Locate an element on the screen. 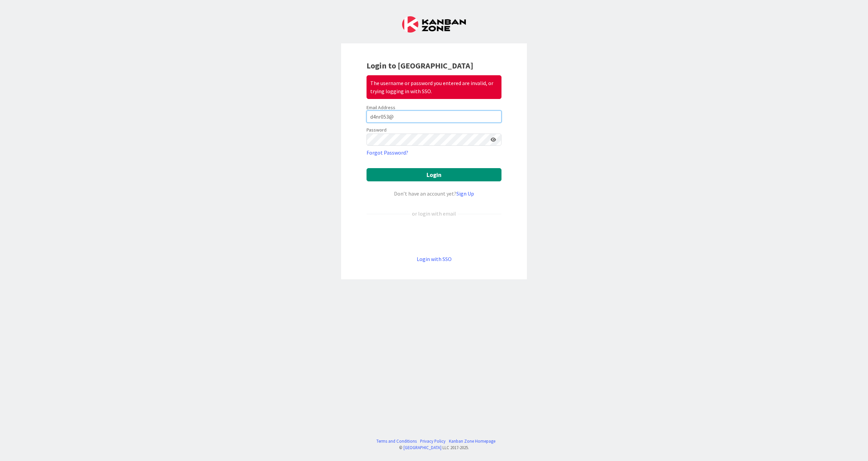 The height and width of the screenshot is (461, 868). label: Email Address is located at coordinates (381, 107).